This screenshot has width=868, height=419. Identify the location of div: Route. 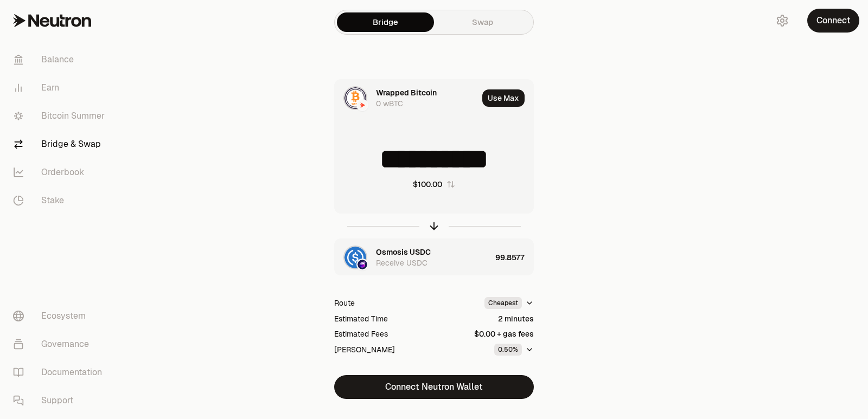
(344, 303).